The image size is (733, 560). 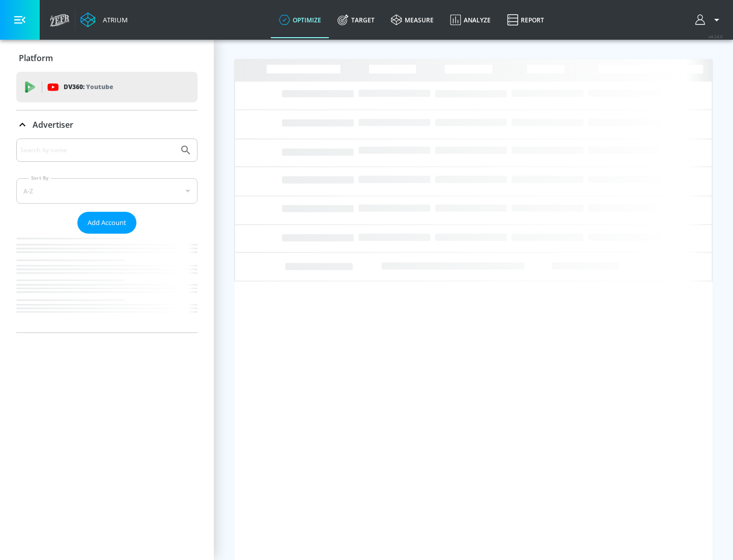 I want to click on div: Platform, so click(x=107, y=58).